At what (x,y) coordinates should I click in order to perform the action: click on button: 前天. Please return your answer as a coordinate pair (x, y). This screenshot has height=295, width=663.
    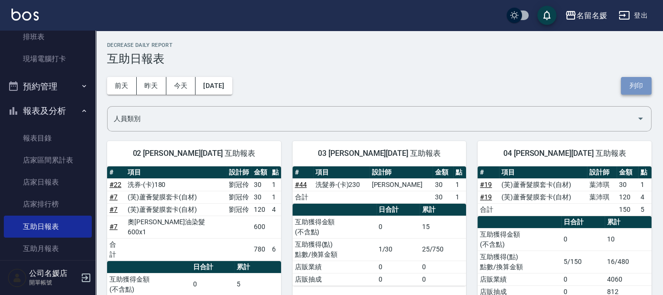
    Looking at the image, I should click on (122, 86).